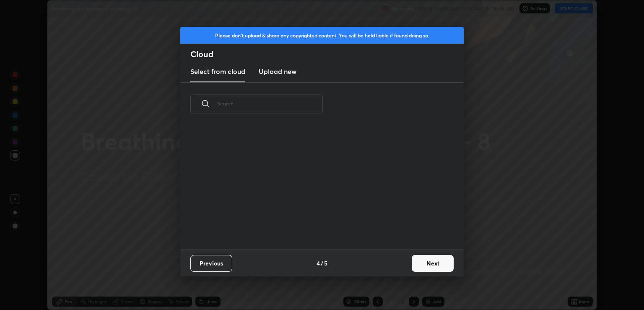 Image resolution: width=644 pixels, height=310 pixels. I want to click on h4: 5, so click(326, 263).